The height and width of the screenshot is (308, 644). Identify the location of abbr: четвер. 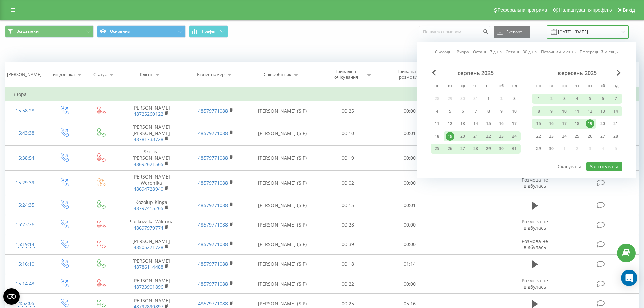
(577, 86).